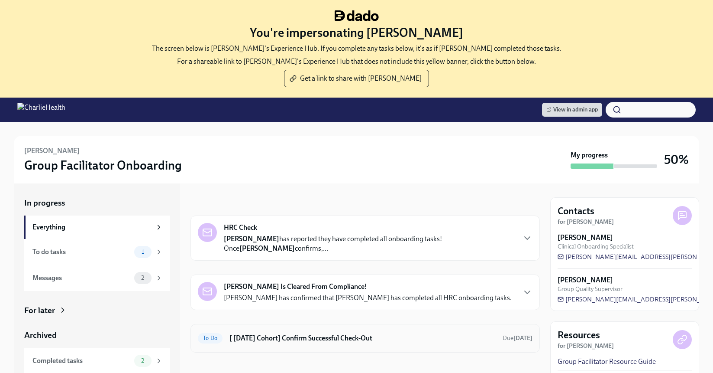 The image size is (713, 373). What do you see at coordinates (590, 288) in the screenshot?
I see `span: Group Quality Supervisor` at bounding box center [590, 288].